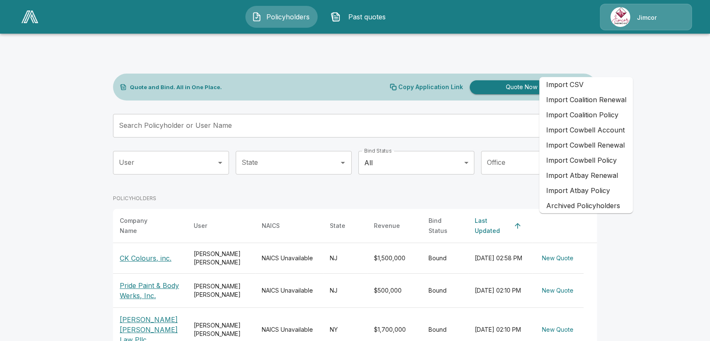 Image resolution: width=710 pixels, height=341 pixels. What do you see at coordinates (338, 226) in the screenshot?
I see `div: State` at bounding box center [338, 226].